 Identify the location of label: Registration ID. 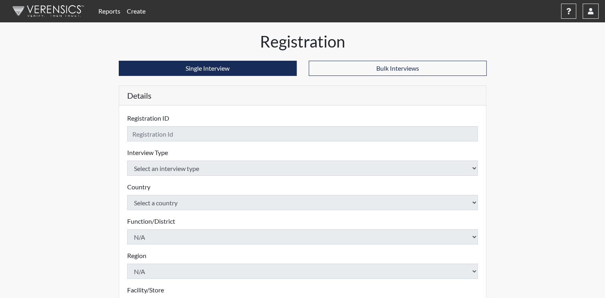
(148, 118).